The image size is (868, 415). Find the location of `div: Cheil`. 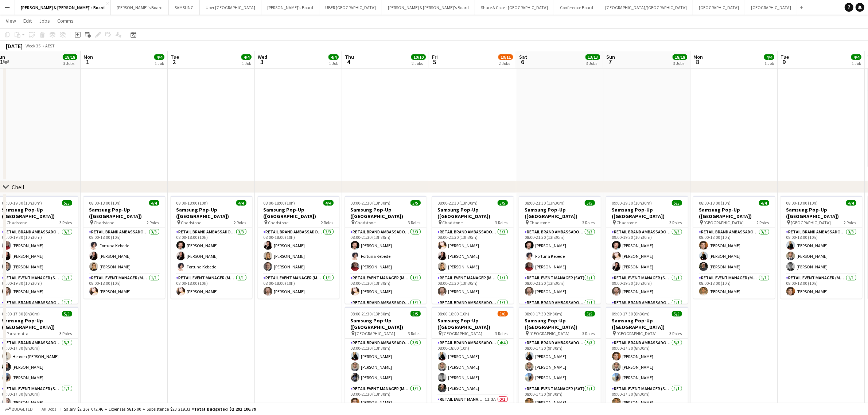

div: Cheil is located at coordinates (18, 187).